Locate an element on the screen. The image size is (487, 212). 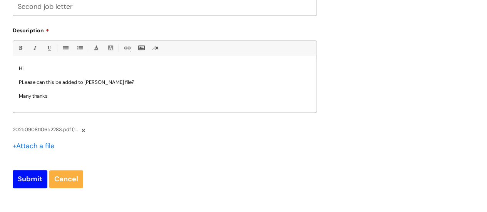
a: Italic (Ctrl-I) is located at coordinates (34, 48).